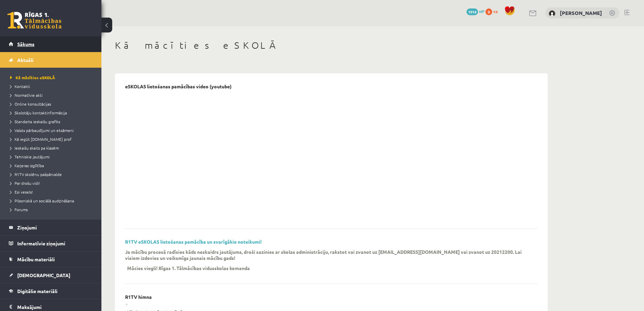  I want to click on a: 0 xp, so click(493, 11).